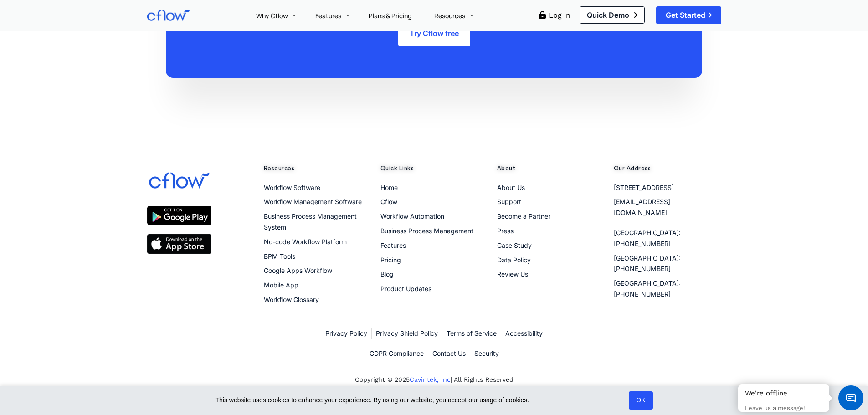  I want to click on a: Mobile App, so click(318, 285).